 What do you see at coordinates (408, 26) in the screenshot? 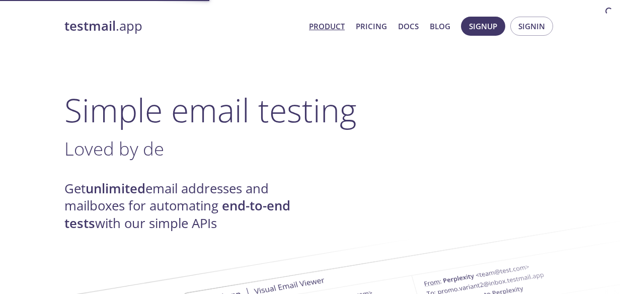
I see `a: Docs` at bounding box center [408, 26].